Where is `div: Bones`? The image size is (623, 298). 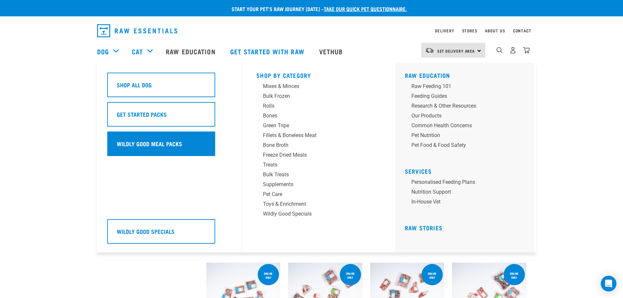 div: Bones is located at coordinates (314, 116).